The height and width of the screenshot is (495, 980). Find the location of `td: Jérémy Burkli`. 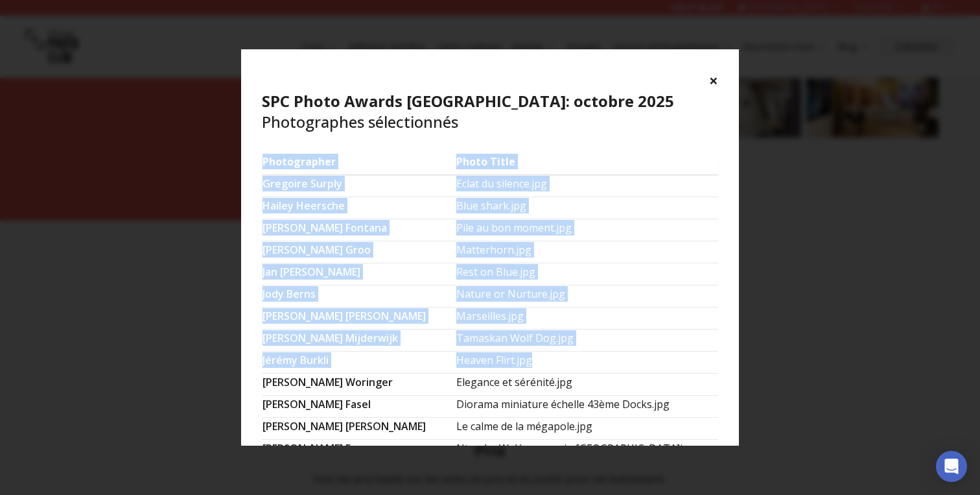

td: Jérémy Burkli is located at coordinates (358, 362).